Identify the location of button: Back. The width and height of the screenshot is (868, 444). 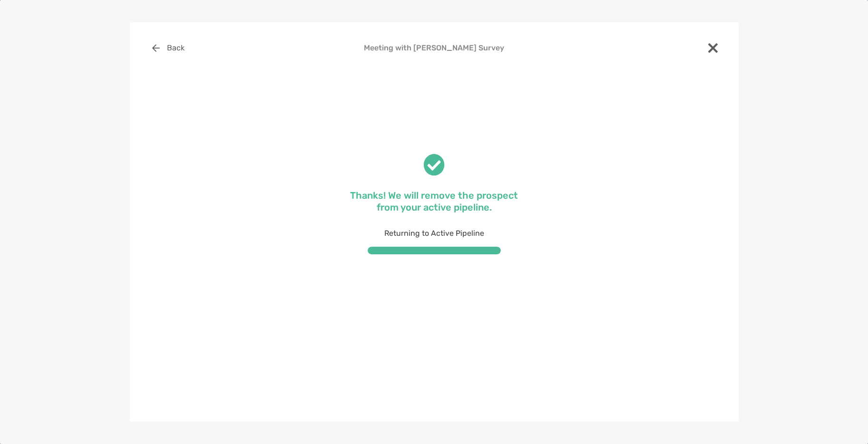
(169, 48).